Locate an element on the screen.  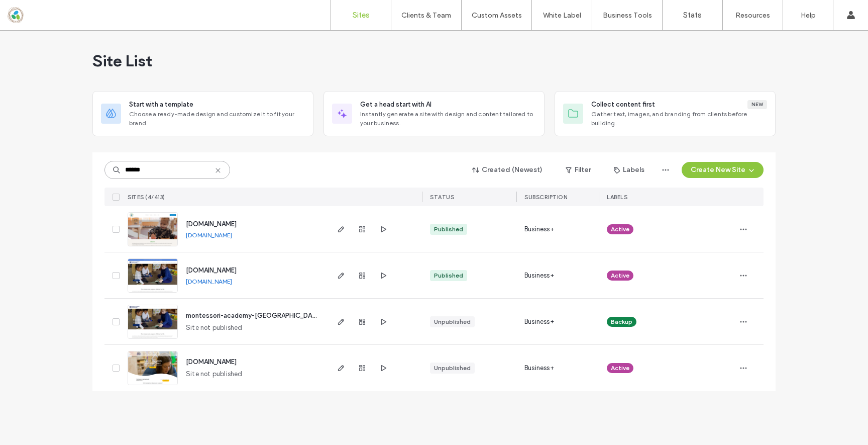
label: Business Tools is located at coordinates (627, 15).